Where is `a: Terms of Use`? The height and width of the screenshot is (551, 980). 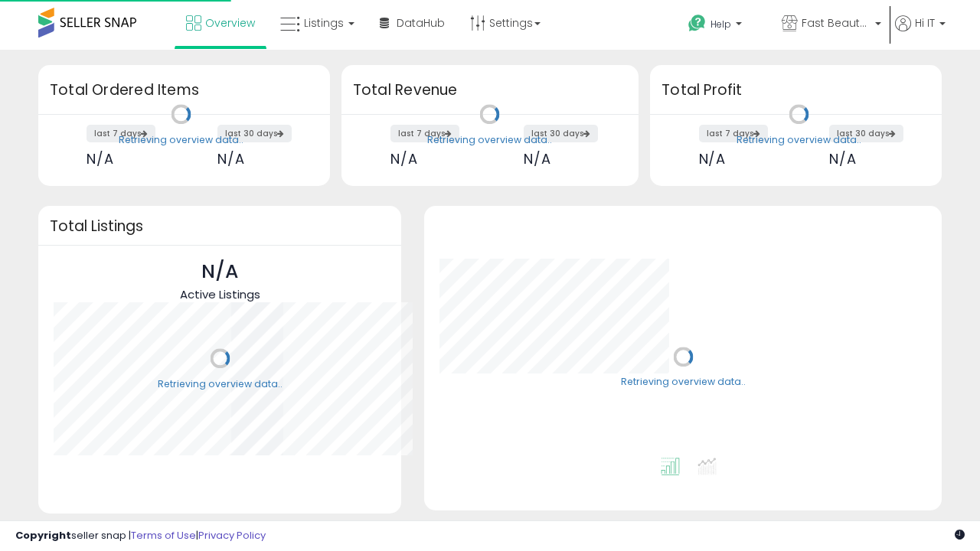
a: Terms of Use is located at coordinates (163, 535).